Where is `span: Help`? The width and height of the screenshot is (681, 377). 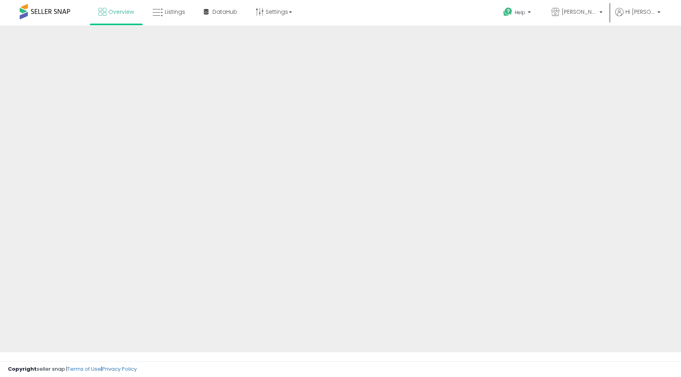 span: Help is located at coordinates (520, 12).